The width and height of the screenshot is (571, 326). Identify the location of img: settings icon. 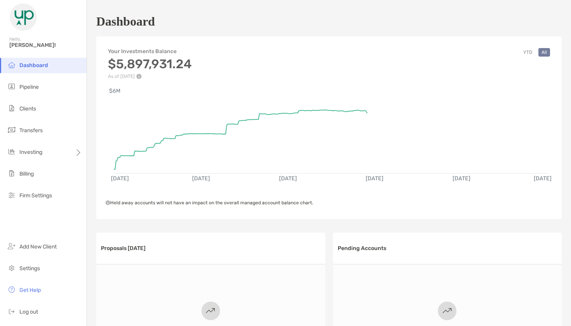
(12, 268).